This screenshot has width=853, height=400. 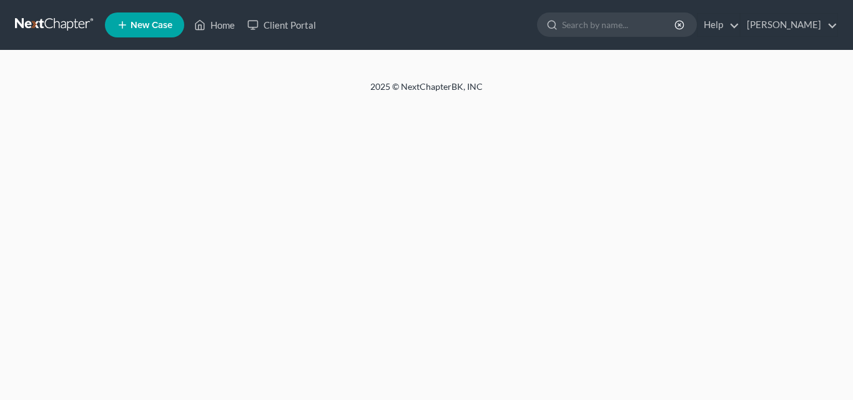 I want to click on div: 2025 © NextChapterBK, INC, so click(x=426, y=92).